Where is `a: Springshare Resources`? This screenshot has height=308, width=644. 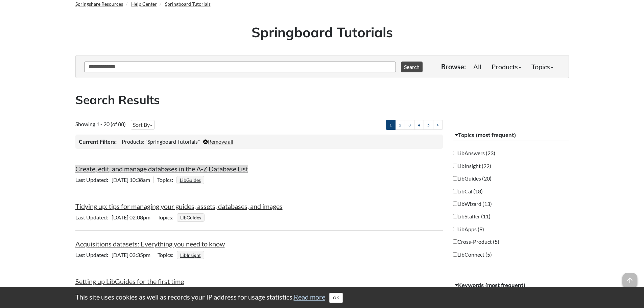
a: Springshare Resources is located at coordinates (99, 4).